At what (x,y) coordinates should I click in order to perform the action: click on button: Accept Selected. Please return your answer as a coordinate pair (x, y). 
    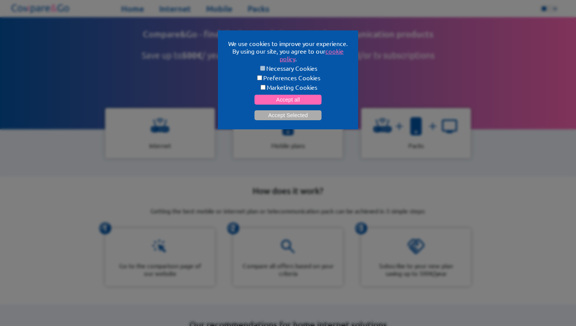
    Looking at the image, I should click on (288, 115).